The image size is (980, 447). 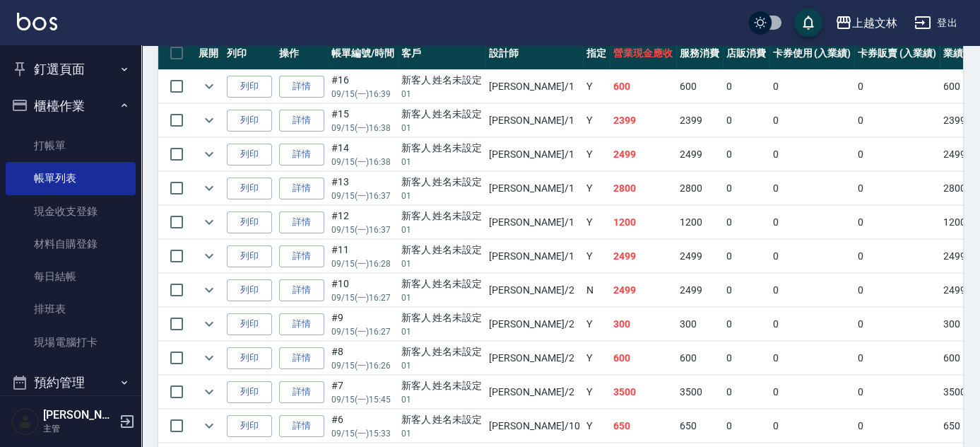 I want to click on td: 2399, so click(x=700, y=120).